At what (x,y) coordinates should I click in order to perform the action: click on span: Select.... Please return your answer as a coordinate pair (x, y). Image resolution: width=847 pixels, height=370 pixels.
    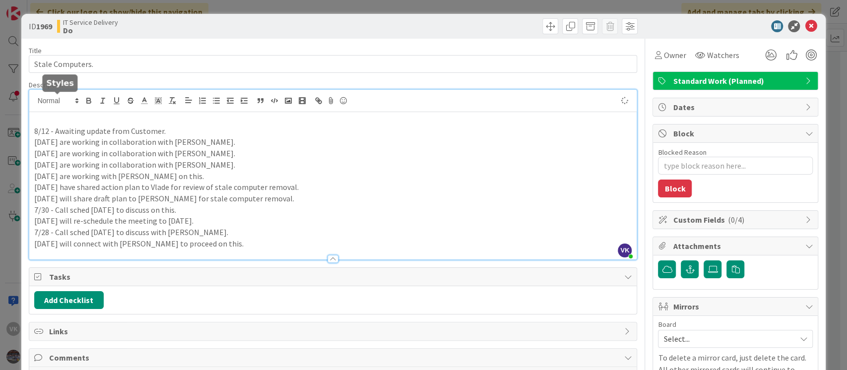
    Looking at the image, I should click on (727, 339).